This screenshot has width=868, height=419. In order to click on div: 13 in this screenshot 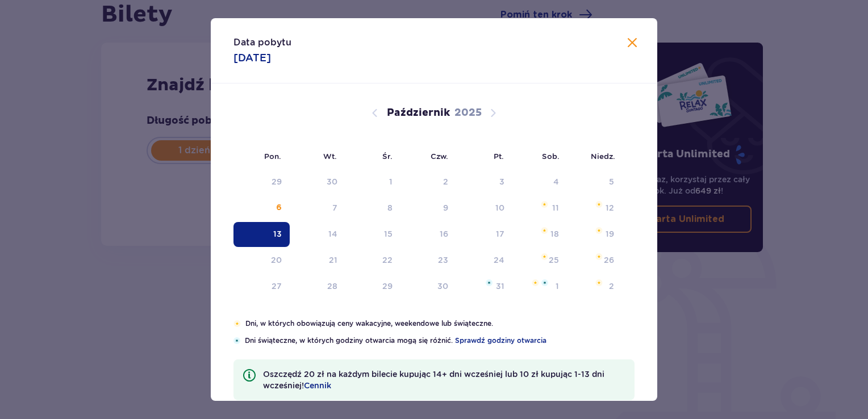, I will do `click(277, 234)`.